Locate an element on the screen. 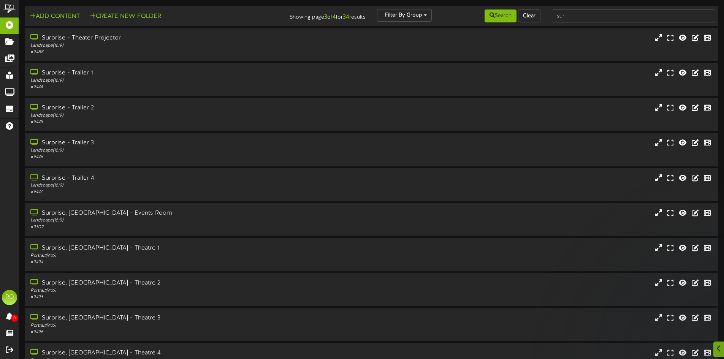 The height and width of the screenshot is (359, 724). button: Clear is located at coordinates (529, 16).